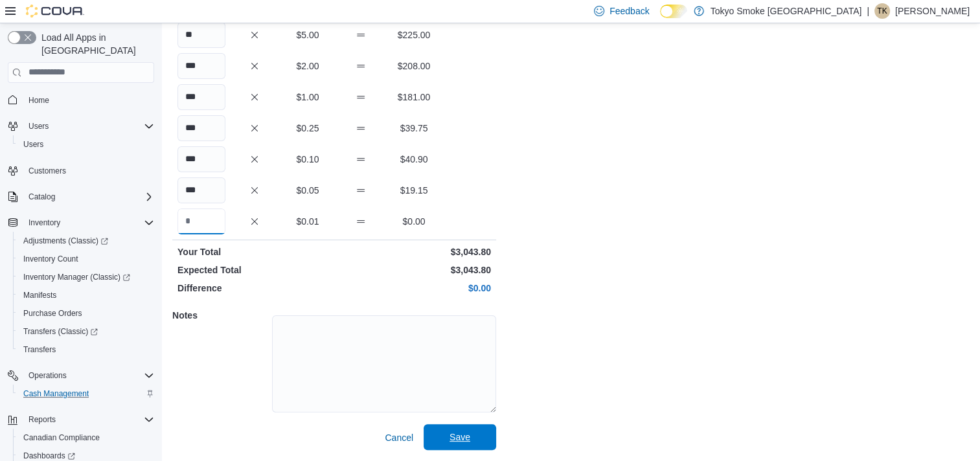 This screenshot has width=980, height=461. I want to click on span: Cancel, so click(399, 438).